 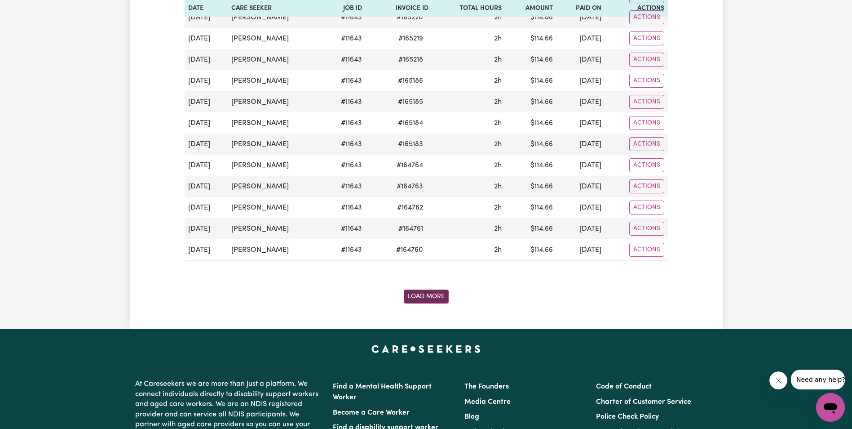 What do you see at coordinates (486, 386) in the screenshot?
I see `a: The Founders` at bounding box center [486, 386].